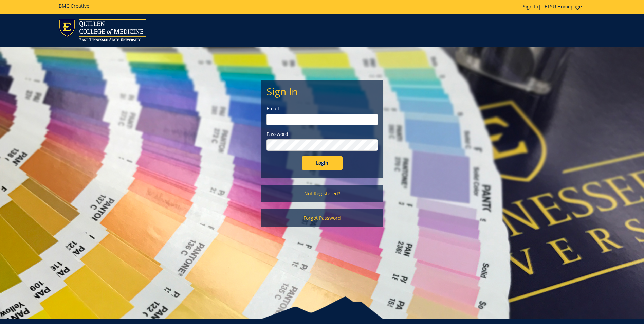 Image resolution: width=644 pixels, height=324 pixels. I want to click on h5: BMC Creative, so click(74, 6).